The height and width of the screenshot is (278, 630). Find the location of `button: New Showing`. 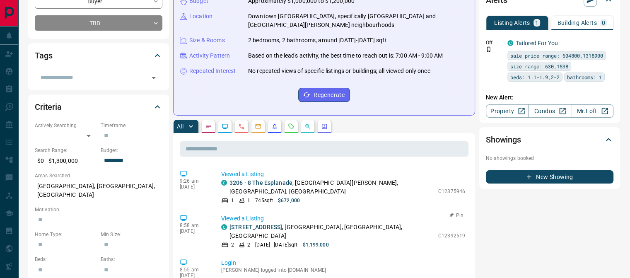

button: New Showing is located at coordinates (550, 177).